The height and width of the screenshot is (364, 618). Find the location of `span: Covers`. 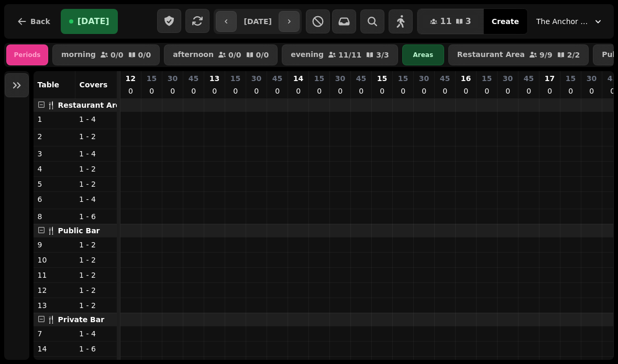

span: Covers is located at coordinates (93, 85).